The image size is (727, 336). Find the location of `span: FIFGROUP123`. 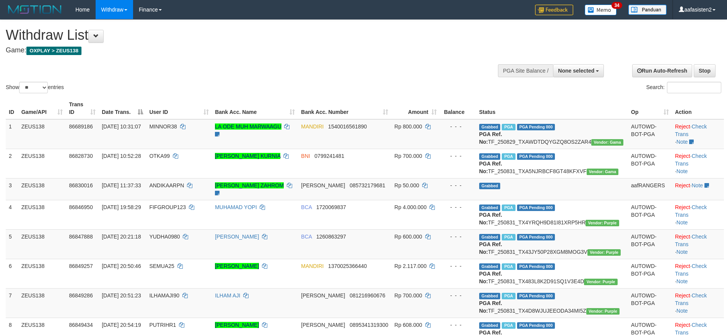

span: FIFGROUP123 is located at coordinates (167, 207).